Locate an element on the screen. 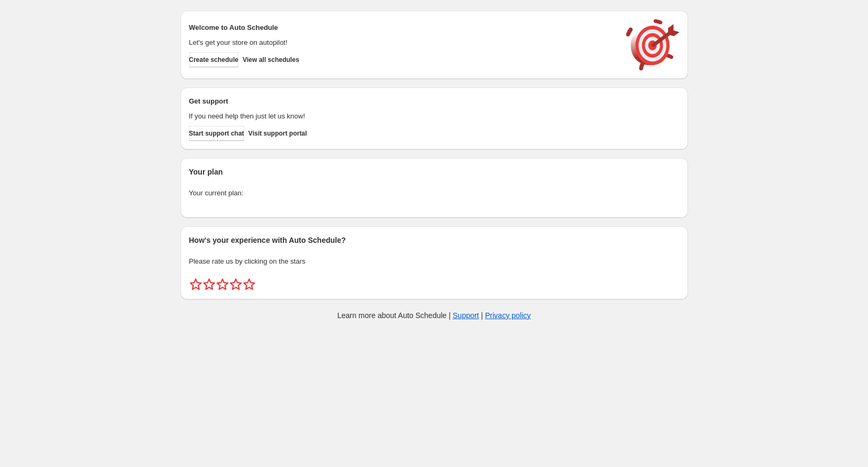 The width and height of the screenshot is (868, 467). a: Visit support portal is located at coordinates (277, 133).